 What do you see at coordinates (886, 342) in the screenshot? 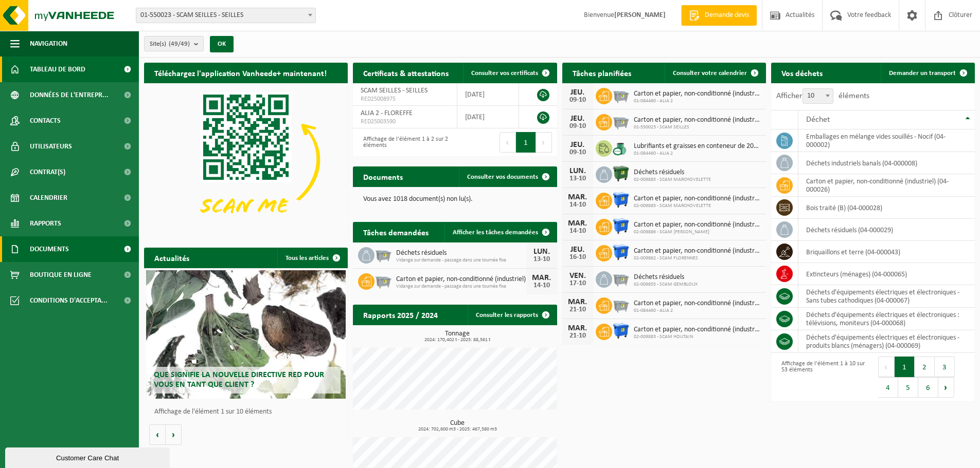
I see `td: déchets d'équipements électriques et électroniques - produits blancs (ménagers) (04-000069)` at bounding box center [886, 342].